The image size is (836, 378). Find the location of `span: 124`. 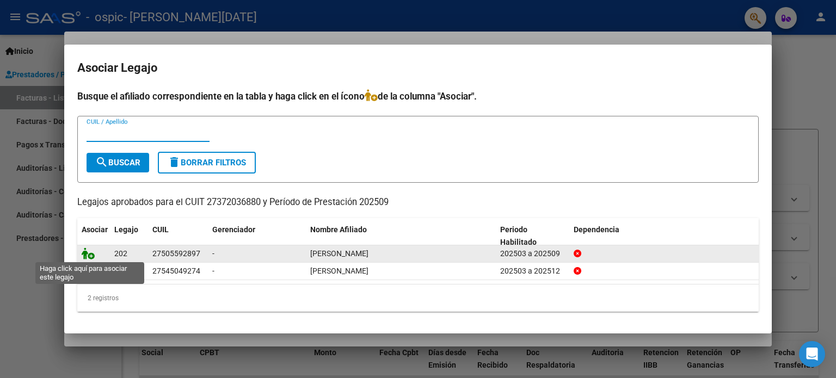

span: 124 is located at coordinates (121, 271).